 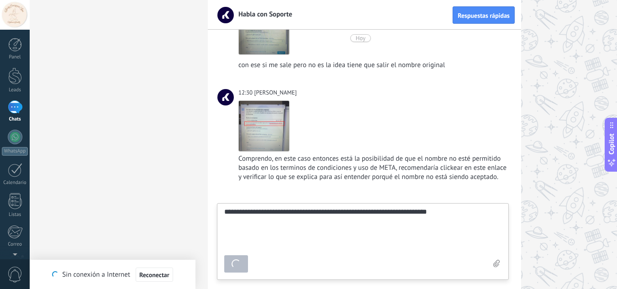 What do you see at coordinates (373, 65) in the screenshot?
I see `div: con ese si me sale pero no es la idea tiene que salir el nombre original` at bounding box center [373, 65].